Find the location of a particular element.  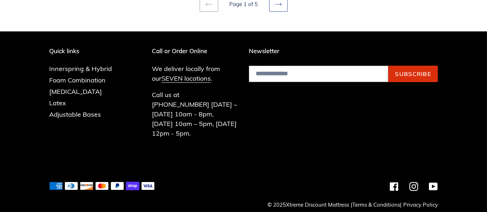

a: Terms & Conditions is located at coordinates (376, 204).